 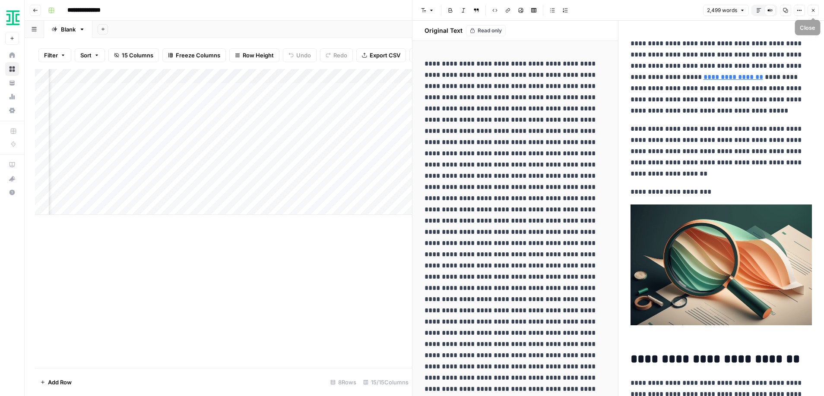 I want to click on span: Export CSV, so click(x=385, y=55).